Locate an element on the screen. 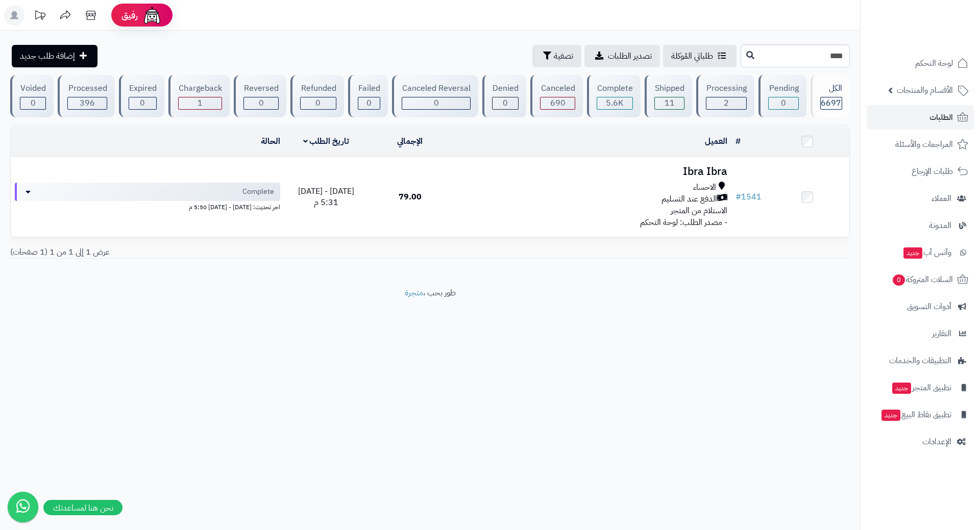 The width and height of the screenshot is (980, 530). a: Refunded 0 is located at coordinates (317, 96).